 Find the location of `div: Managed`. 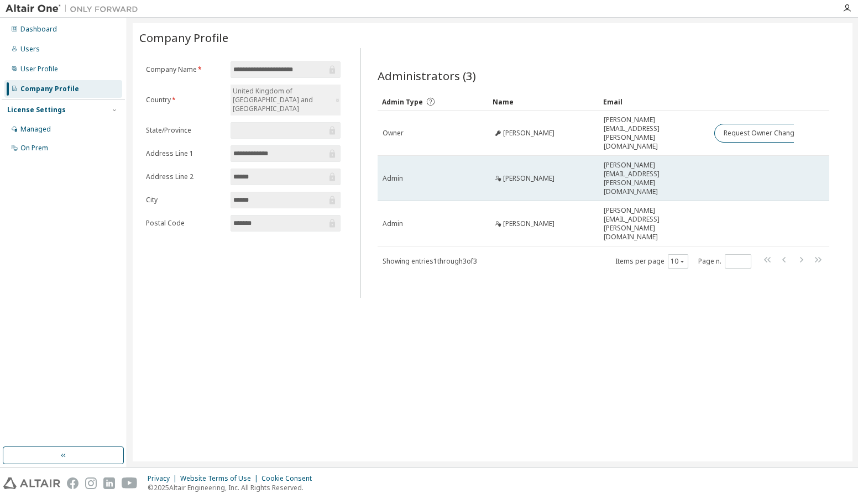

div: Managed is located at coordinates (35, 129).